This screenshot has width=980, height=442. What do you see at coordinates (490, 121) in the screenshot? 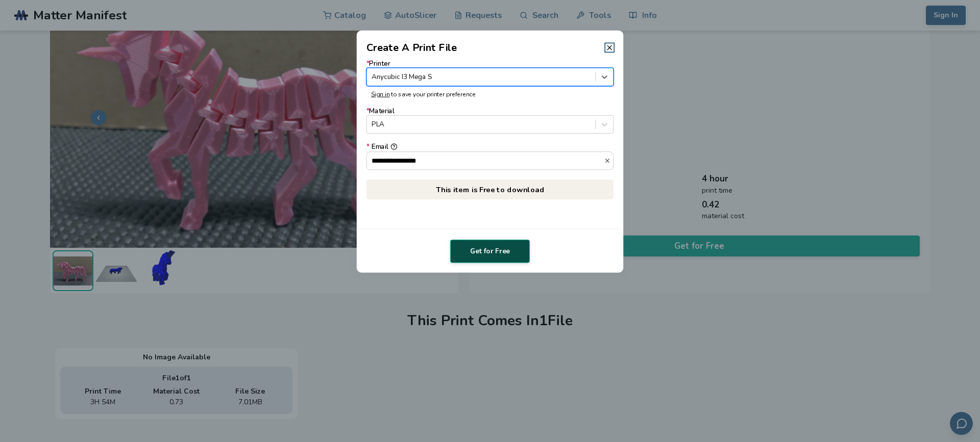
I see `label: Material` at bounding box center [490, 121].